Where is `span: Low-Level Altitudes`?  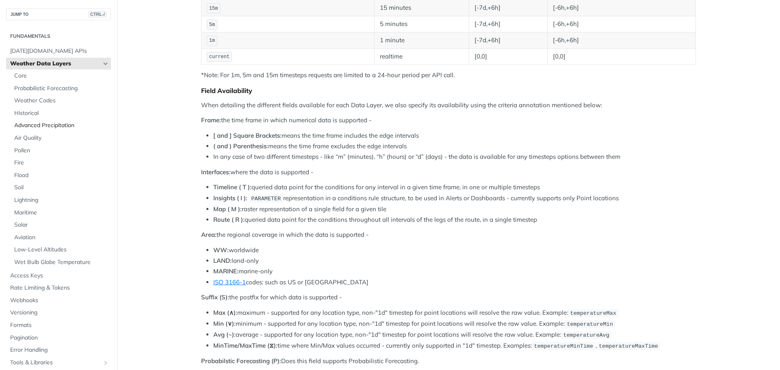
span: Low-Level Altitudes is located at coordinates (61, 250).